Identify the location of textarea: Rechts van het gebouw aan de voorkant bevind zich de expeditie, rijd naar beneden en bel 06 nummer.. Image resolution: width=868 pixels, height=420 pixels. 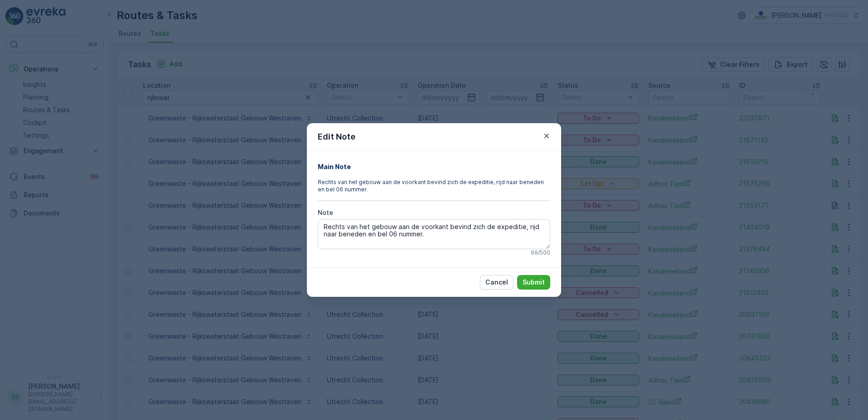
(434, 234).